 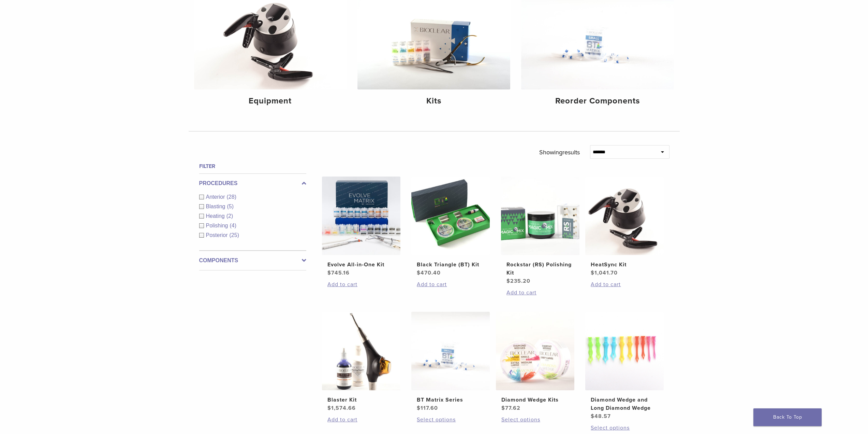 What do you see at coordinates (787, 417) in the screenshot?
I see `a: Back To Top` at bounding box center [787, 417].